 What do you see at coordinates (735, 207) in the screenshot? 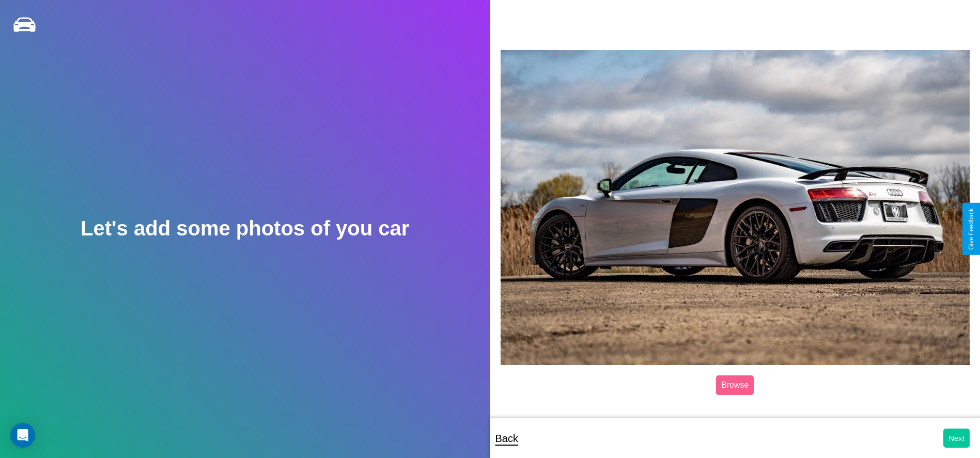
I see `img: posted` at bounding box center [735, 207].